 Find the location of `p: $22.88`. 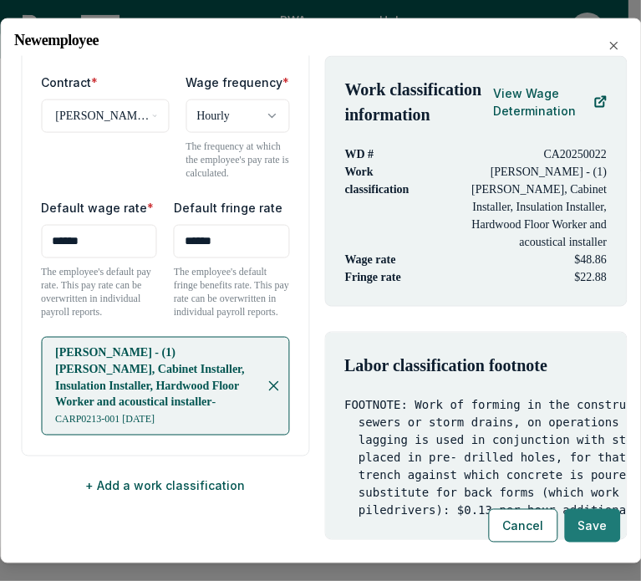

p: $22.88 is located at coordinates (591, 276).